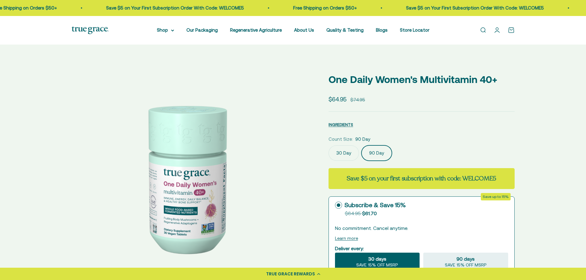 This screenshot has width=586, height=280. I want to click on a: Quality & Testing, so click(345, 30).